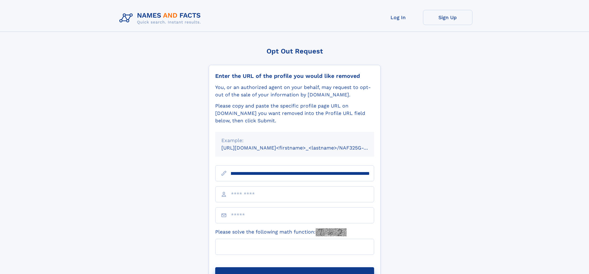 This screenshot has width=589, height=274. I want to click on div: You, or an authorized agent on your behalf, may request to opt-out of the sale of your informatio..., so click(295, 91).